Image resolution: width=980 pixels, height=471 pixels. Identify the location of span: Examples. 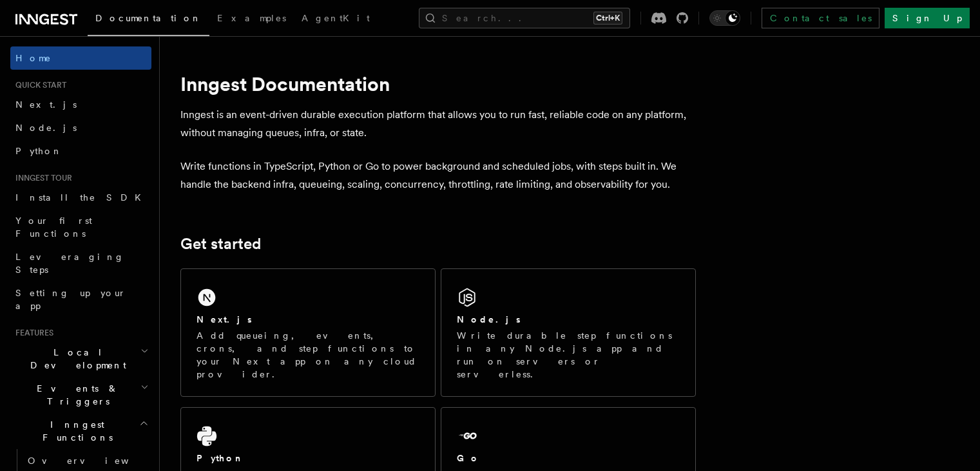
(251, 18).